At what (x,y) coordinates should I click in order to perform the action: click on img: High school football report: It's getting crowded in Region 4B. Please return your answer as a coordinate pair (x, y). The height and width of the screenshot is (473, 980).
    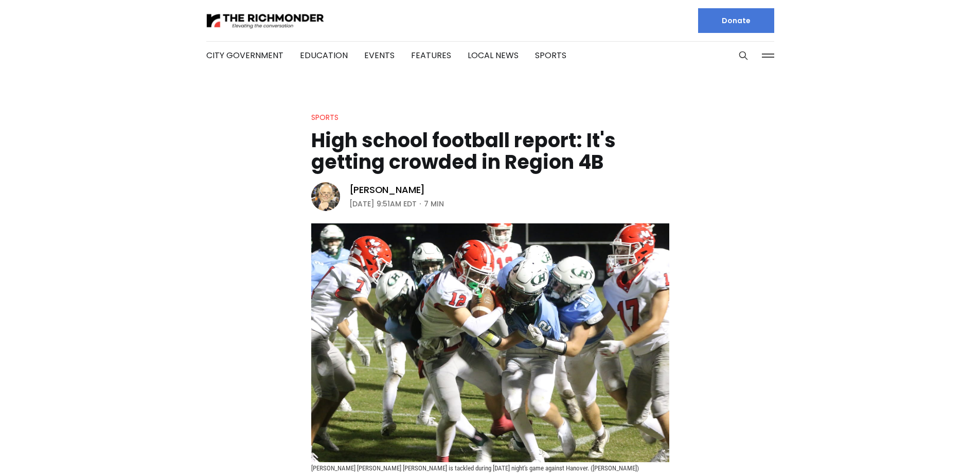
    Looking at the image, I should click on (490, 343).